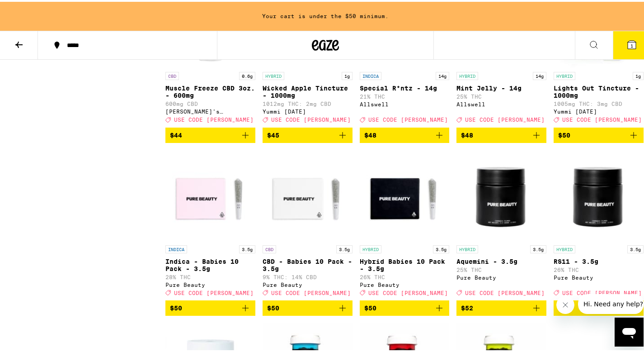  What do you see at coordinates (632, 44) in the screenshot?
I see `span: 1` at bounding box center [632, 44].